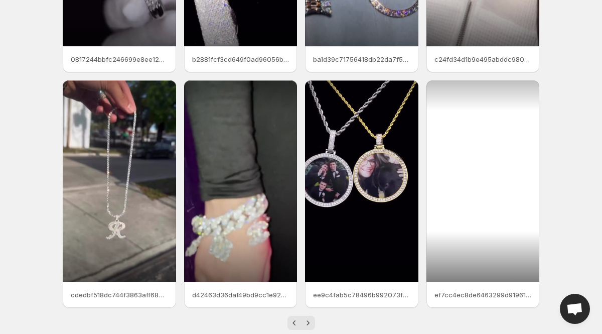 This screenshot has height=334, width=602. Describe the element at coordinates (362, 295) in the screenshot. I see `p: ee9c4fab5c78496b992073fe336a14c2` at that location.